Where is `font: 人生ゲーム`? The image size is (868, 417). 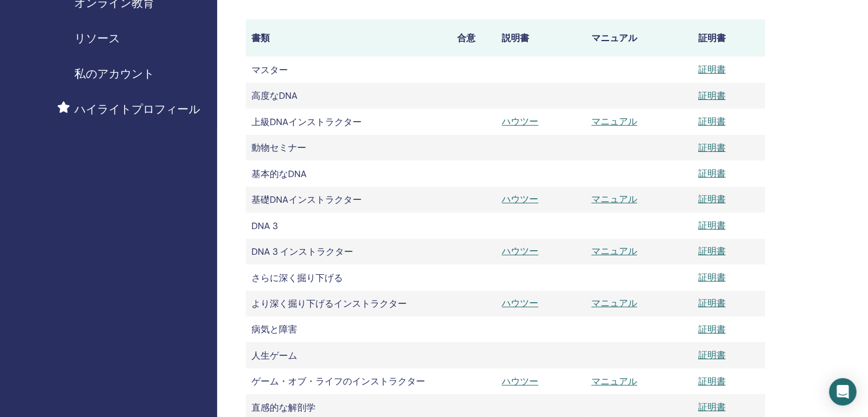
font: 人生ゲーム is located at coordinates (275, 355).